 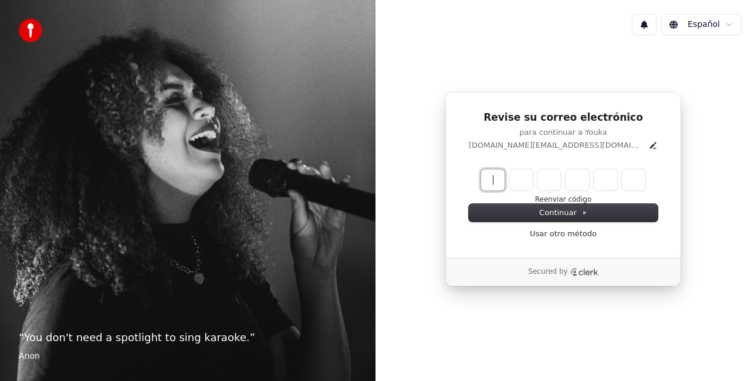 I want to click on button: Reenviar código, so click(x=563, y=200).